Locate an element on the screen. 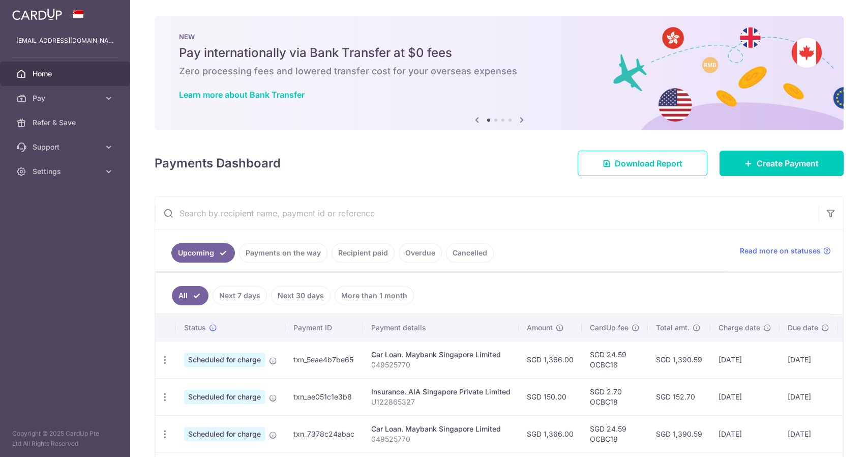  span: Due date is located at coordinates (803, 328).